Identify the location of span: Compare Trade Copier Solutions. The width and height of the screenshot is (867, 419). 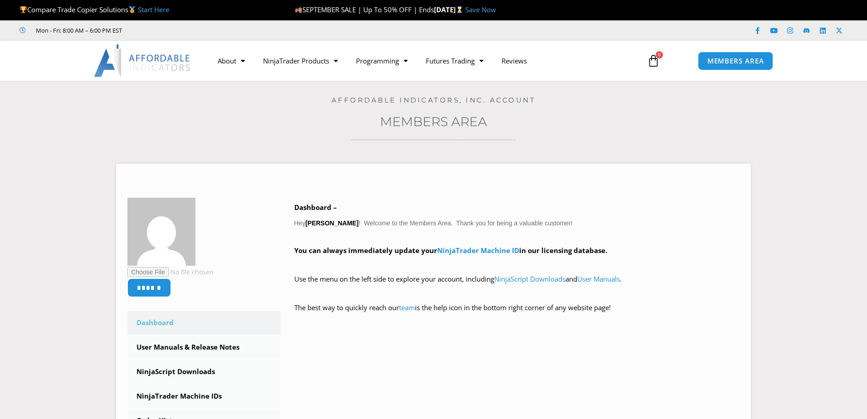
(94, 10).